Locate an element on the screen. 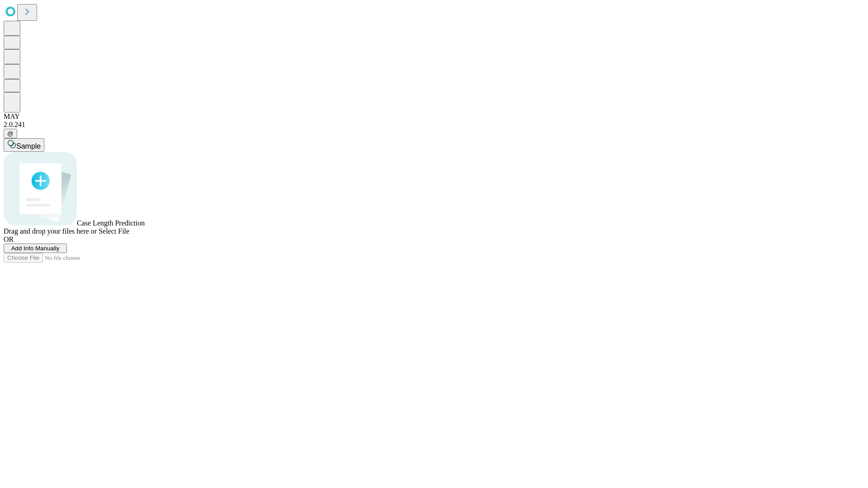 This screenshot has width=868, height=488. div: 2.0.241 is located at coordinates (434, 125).